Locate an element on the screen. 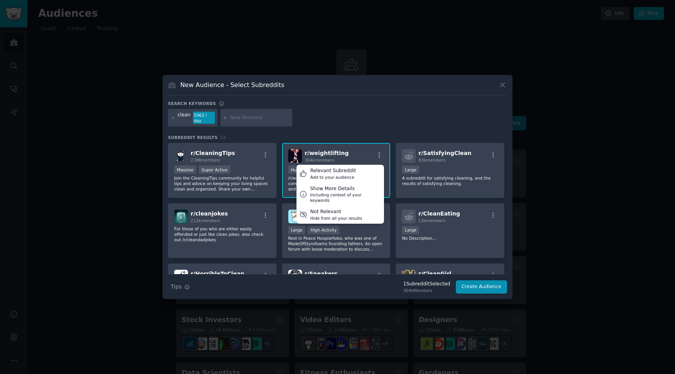  p: Join the CleaningTips community for helpful tips and advice on keeping your living spaces clean a... is located at coordinates (222, 184).